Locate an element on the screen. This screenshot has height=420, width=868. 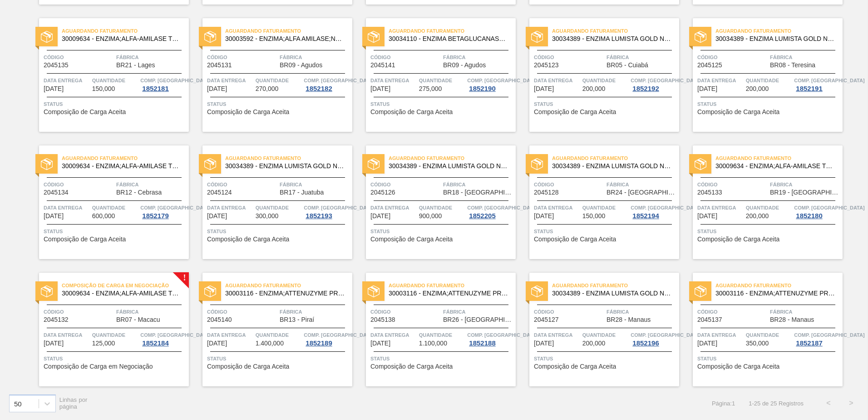
span: 200,000 is located at coordinates (757, 89).